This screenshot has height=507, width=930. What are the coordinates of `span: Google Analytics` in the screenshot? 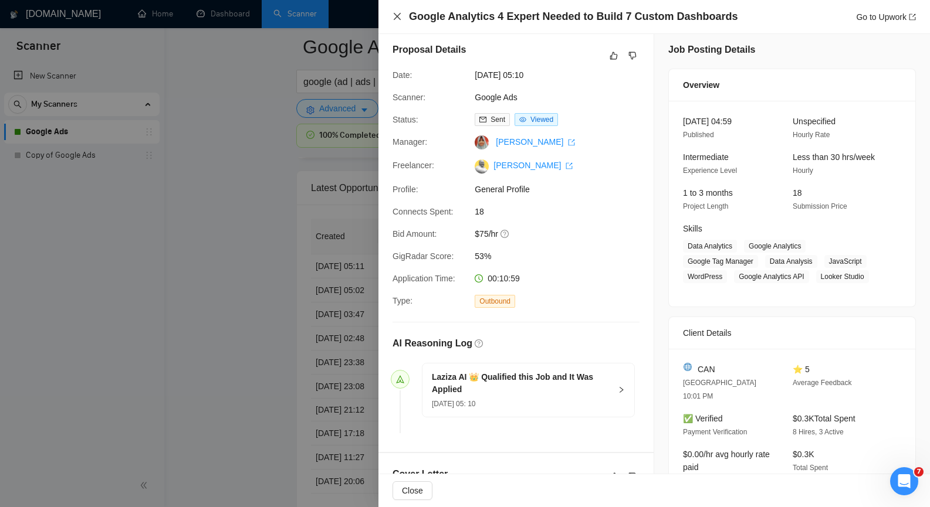 It's located at (774, 246).